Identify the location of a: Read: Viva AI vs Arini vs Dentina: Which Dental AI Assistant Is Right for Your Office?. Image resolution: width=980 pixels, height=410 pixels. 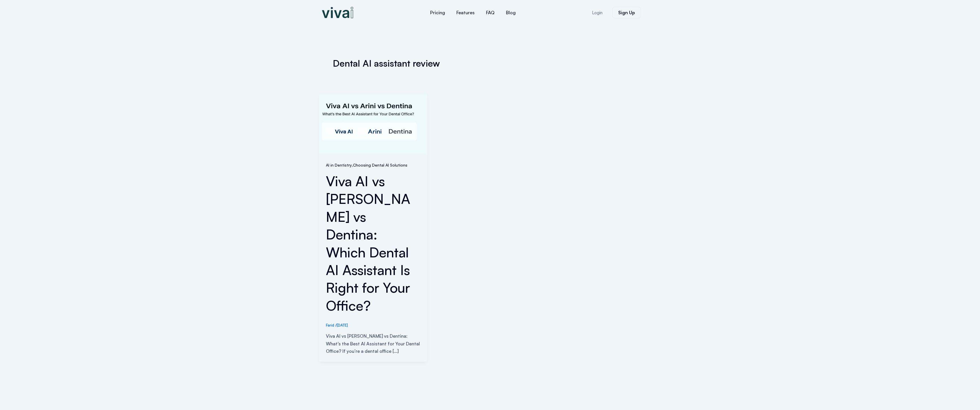
(373, 123).